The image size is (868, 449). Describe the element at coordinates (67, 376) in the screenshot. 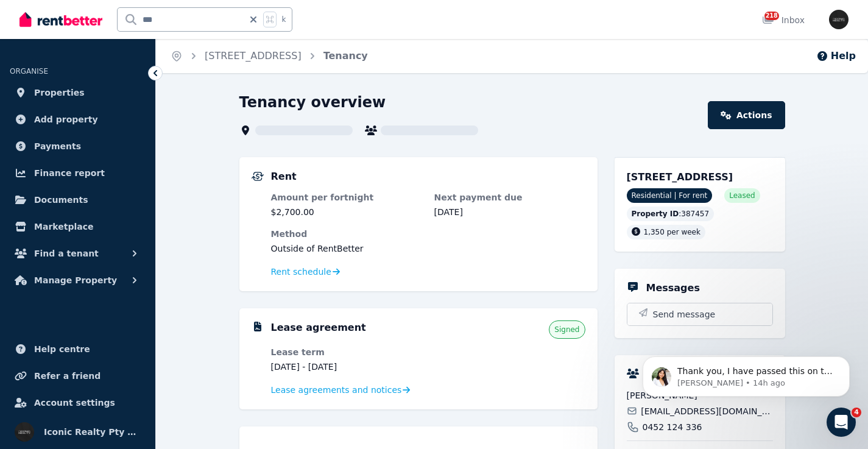

I see `span: Refer a friend` at that location.